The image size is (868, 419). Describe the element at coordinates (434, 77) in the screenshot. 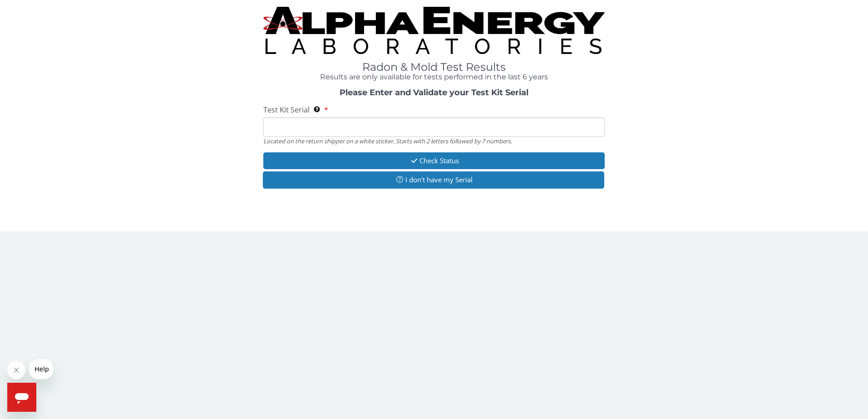

I see `h4: Results are only available for tests performed in the last 6 years` at that location.